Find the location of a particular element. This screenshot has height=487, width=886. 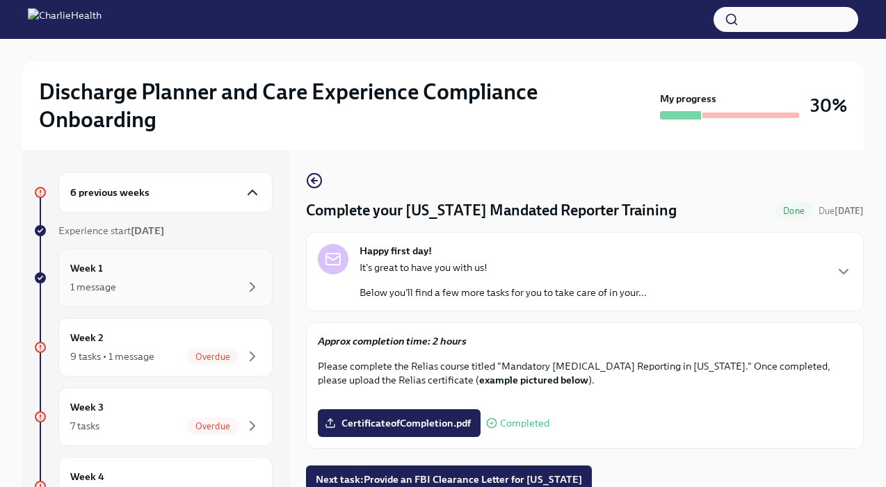

strong: example pictured below is located at coordinates (533, 380).